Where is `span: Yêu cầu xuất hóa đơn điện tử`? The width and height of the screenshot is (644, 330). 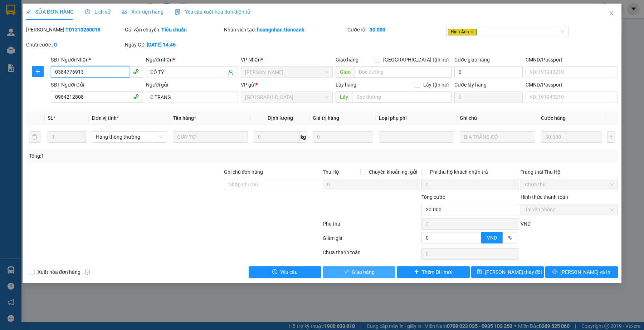 span: Yêu cầu xuất hóa đơn điện tử is located at coordinates (213, 12).